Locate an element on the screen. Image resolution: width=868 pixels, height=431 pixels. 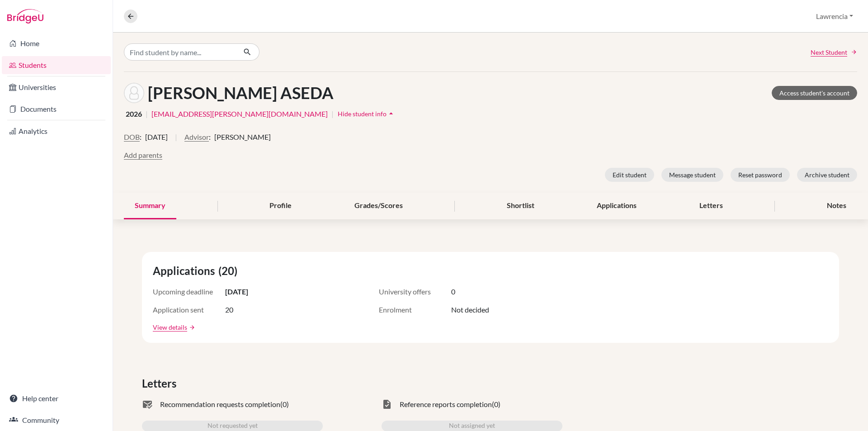
button: Edit student is located at coordinates (629, 175).